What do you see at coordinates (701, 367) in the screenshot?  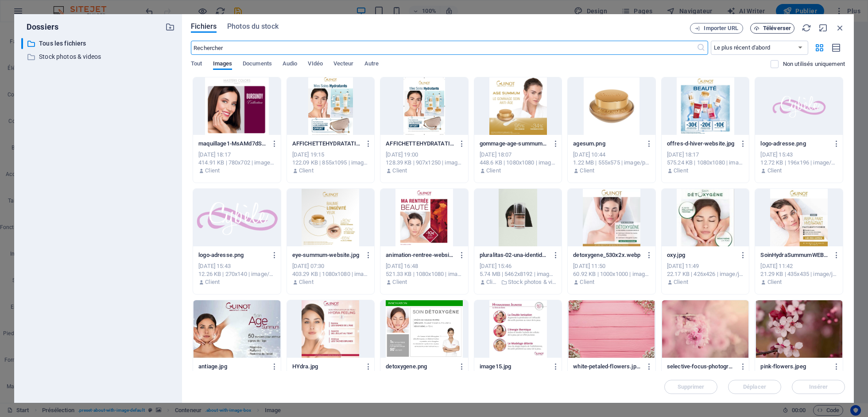 I see `p: selective-focus-photography-of-pink-cherry-blossoms.jpeg` at bounding box center [701, 367].